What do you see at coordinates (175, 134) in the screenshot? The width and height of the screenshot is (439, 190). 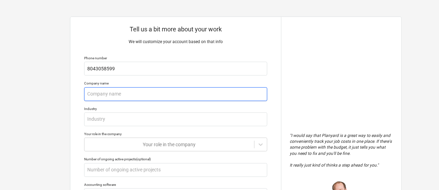 I see `div: Your role in the company` at bounding box center [175, 134].